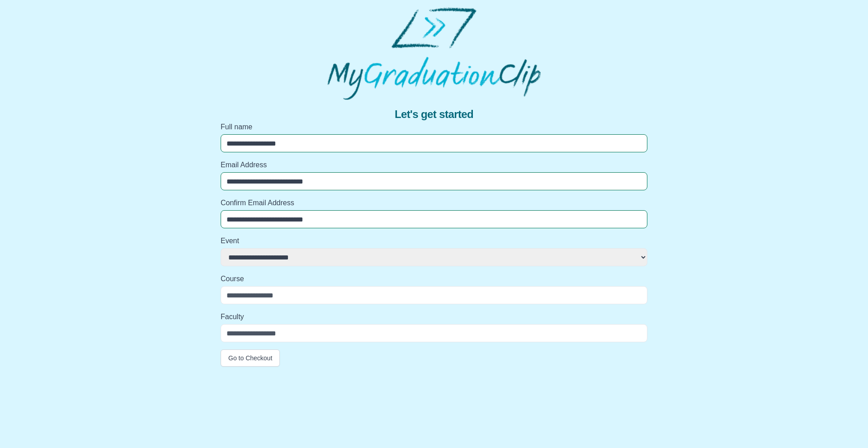  I want to click on button: Go to Checkout, so click(250, 358).